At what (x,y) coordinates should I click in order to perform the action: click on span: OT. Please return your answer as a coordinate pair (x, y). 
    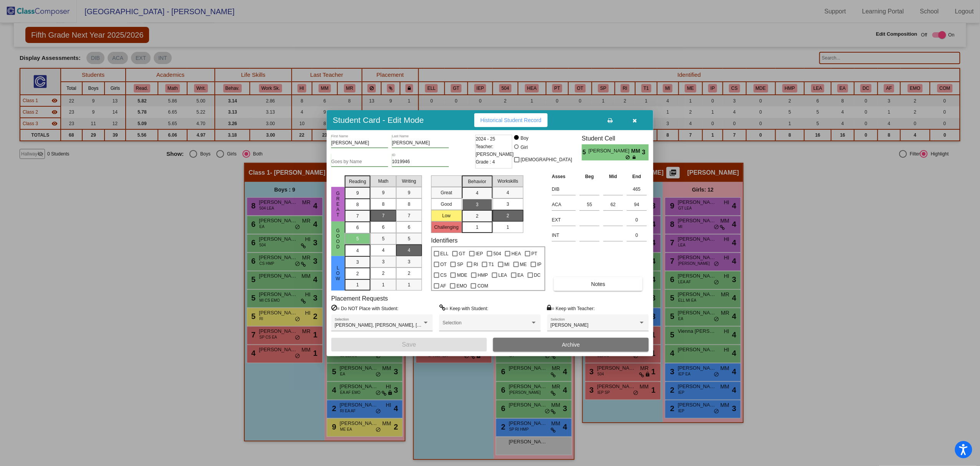
    Looking at the image, I should click on (443, 264).